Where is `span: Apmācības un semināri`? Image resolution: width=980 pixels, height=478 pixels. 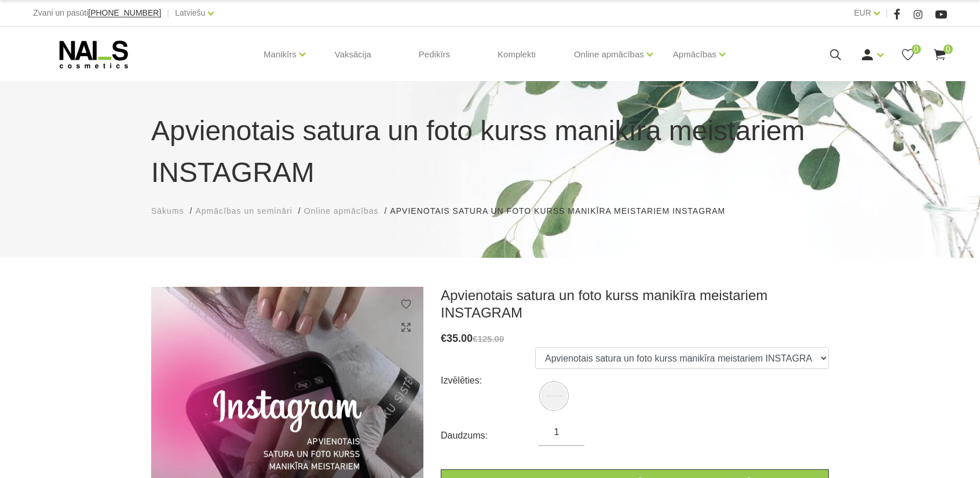
span: Apmācības un semināri is located at coordinates (244, 211).